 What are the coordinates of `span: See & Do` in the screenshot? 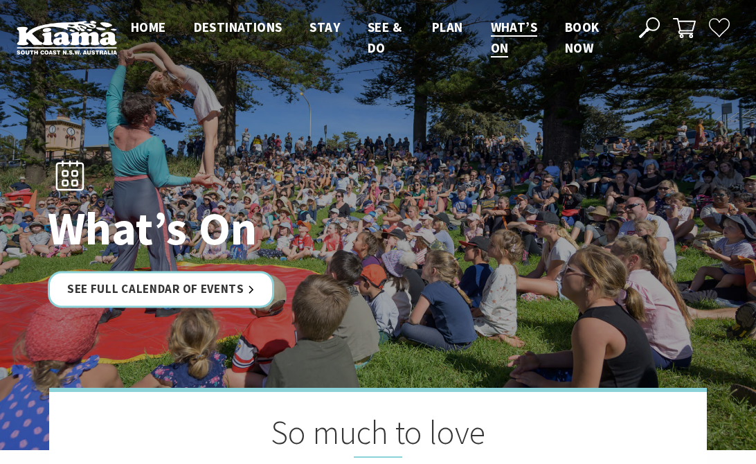 It's located at (384, 37).